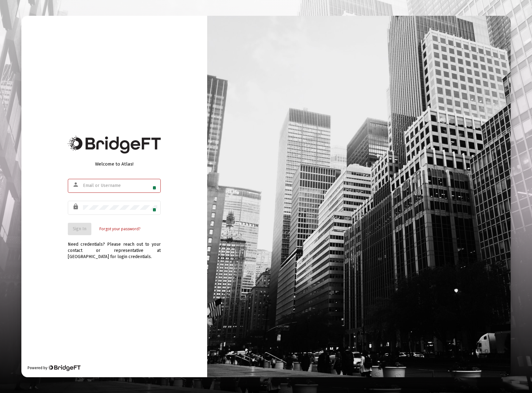 The height and width of the screenshot is (393, 532). I want to click on a: Forgot your password?, so click(120, 229).